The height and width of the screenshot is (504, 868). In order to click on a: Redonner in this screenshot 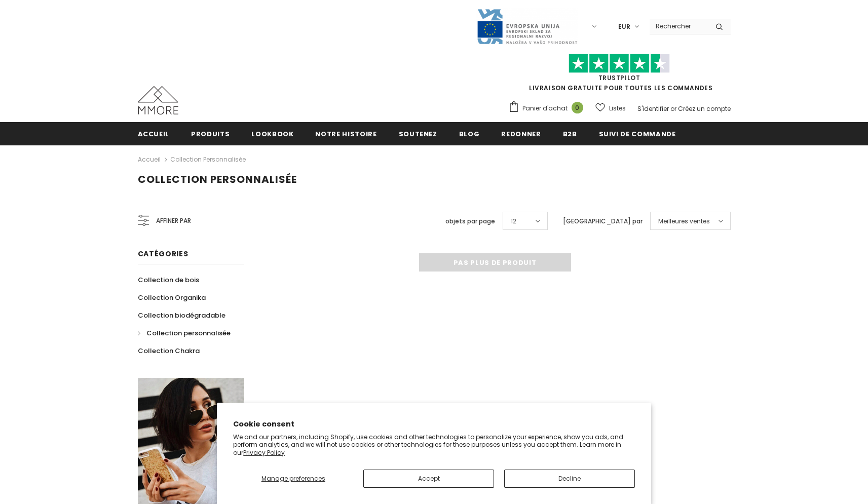, I will do `click(521, 133)`.